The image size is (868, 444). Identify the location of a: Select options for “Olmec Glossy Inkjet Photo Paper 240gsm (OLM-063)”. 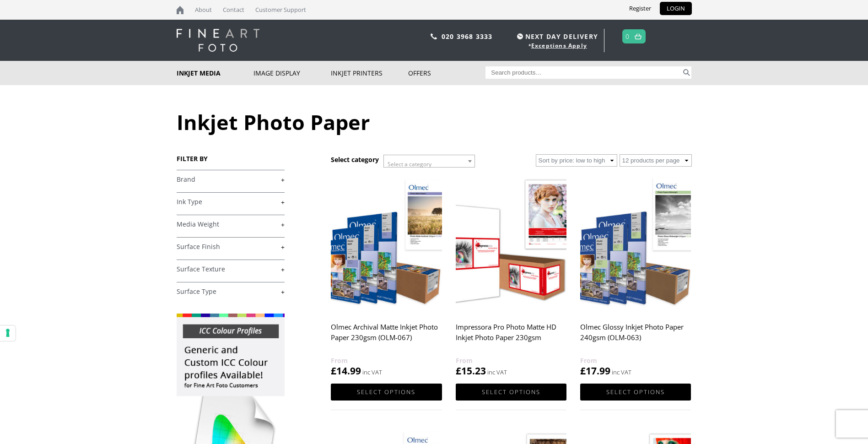
(636, 392).